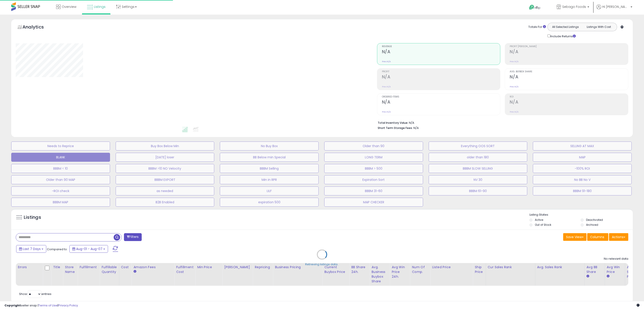 This screenshot has height=310, width=644. Describe the element at coordinates (61, 146) in the screenshot. I see `button: Needs to Reprice` at that location.